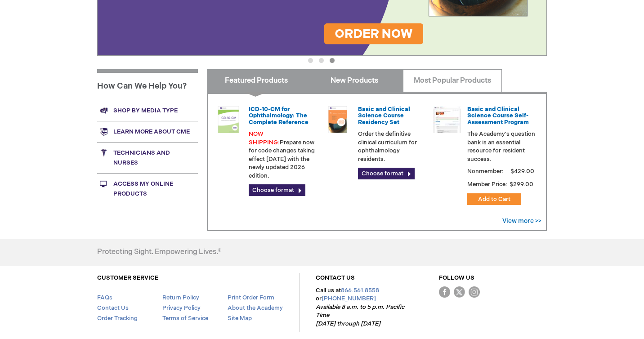 The height and width of the screenshot is (339, 644). What do you see at coordinates (522, 220) in the screenshot?
I see `a: View more >>` at bounding box center [522, 220].